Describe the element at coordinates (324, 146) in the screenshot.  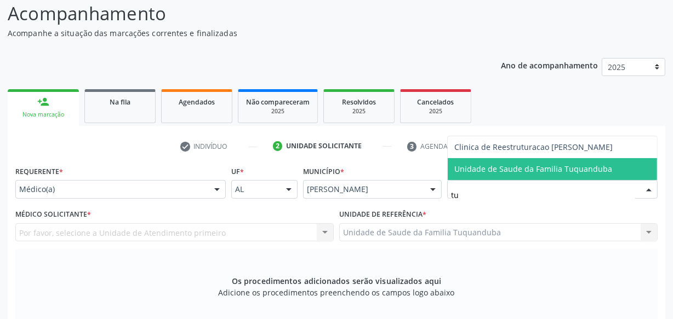
I see `div: Unidade solicitante` at that location.